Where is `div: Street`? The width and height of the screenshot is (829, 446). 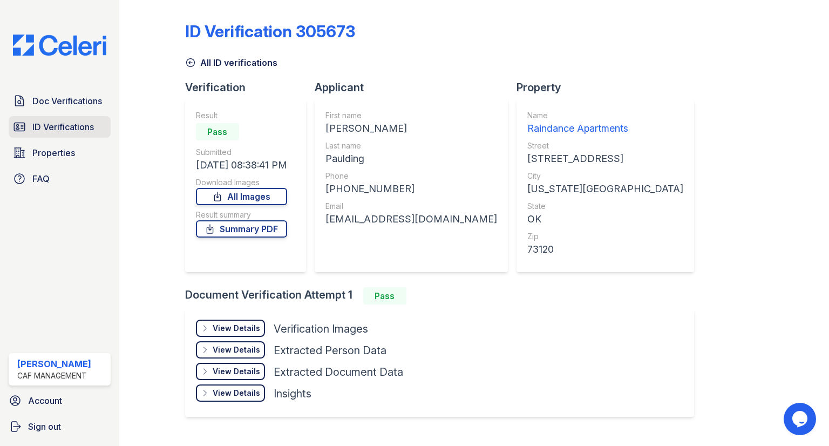 div: Street is located at coordinates (605, 146).